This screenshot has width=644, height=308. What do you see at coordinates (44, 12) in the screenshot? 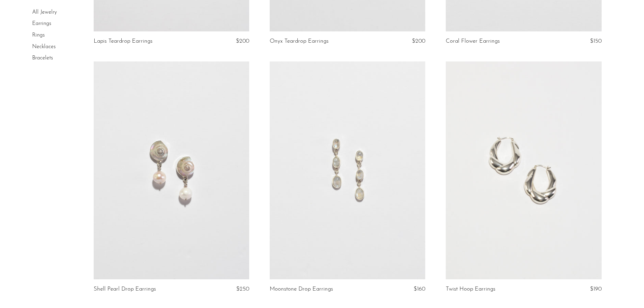
I see `a: All Jewelry` at bounding box center [44, 12].